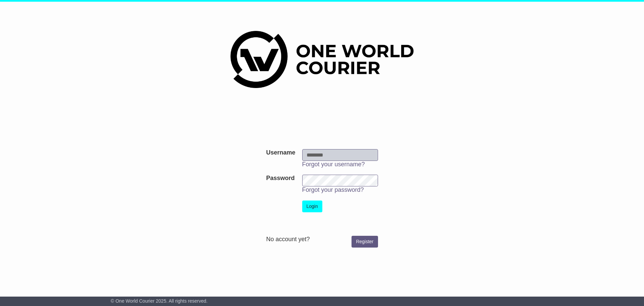  What do you see at coordinates (365, 242) in the screenshot?
I see `a: Register` at bounding box center [365, 242].